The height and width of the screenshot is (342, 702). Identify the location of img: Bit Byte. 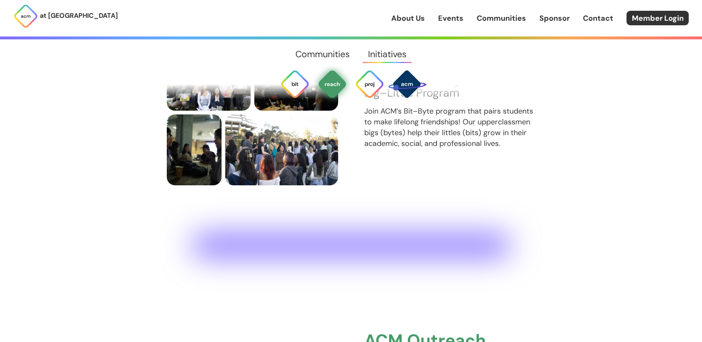
(295, 84).